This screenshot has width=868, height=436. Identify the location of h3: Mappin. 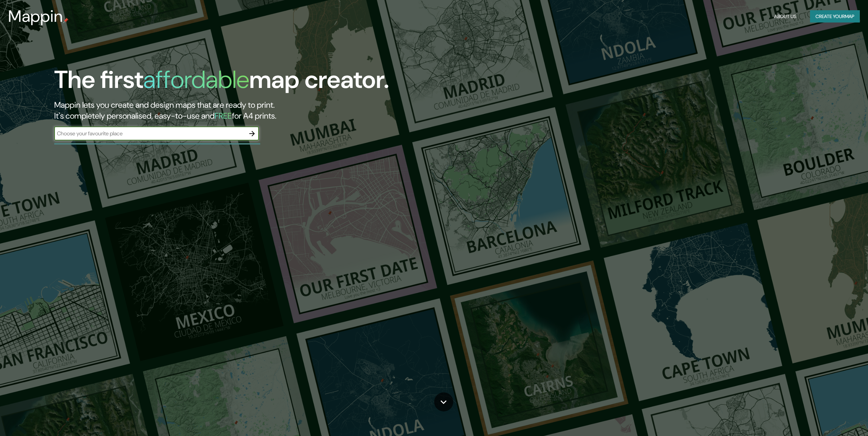
(36, 16).